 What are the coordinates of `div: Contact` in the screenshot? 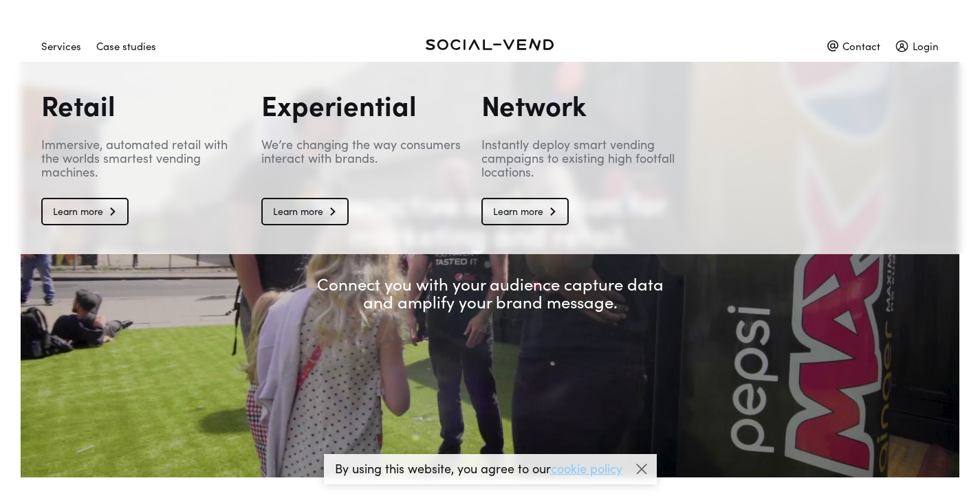 It's located at (853, 45).